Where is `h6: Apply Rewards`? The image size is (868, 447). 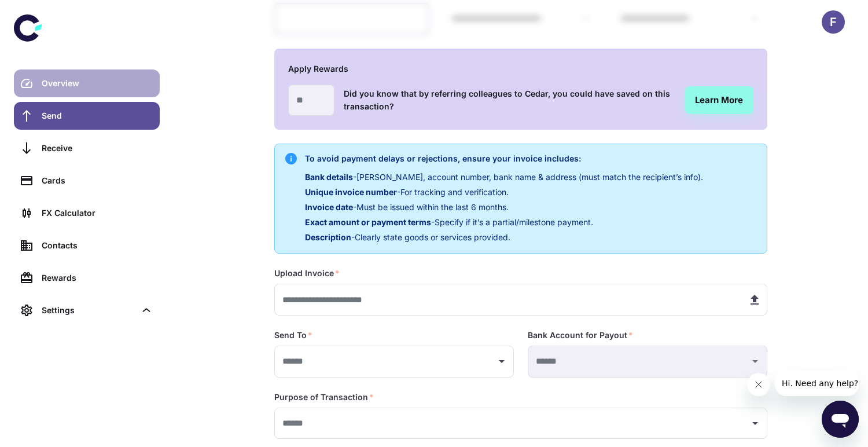
h6: Apply Rewards is located at coordinates (521, 69).